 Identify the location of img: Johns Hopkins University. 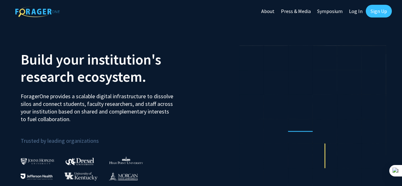
(37, 161).